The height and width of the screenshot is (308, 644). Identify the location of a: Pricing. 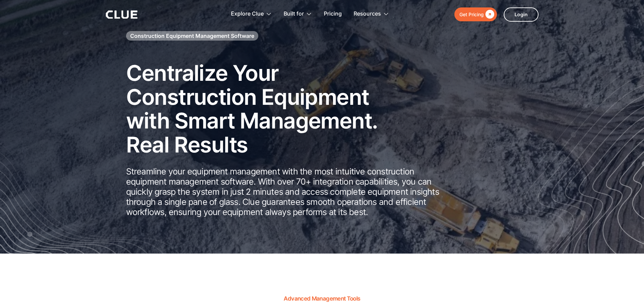
(332, 14).